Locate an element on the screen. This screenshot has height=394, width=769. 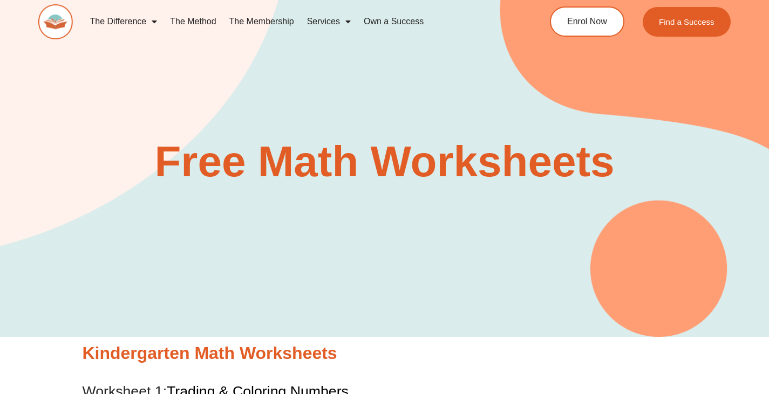
a: The Difference is located at coordinates (124, 22).